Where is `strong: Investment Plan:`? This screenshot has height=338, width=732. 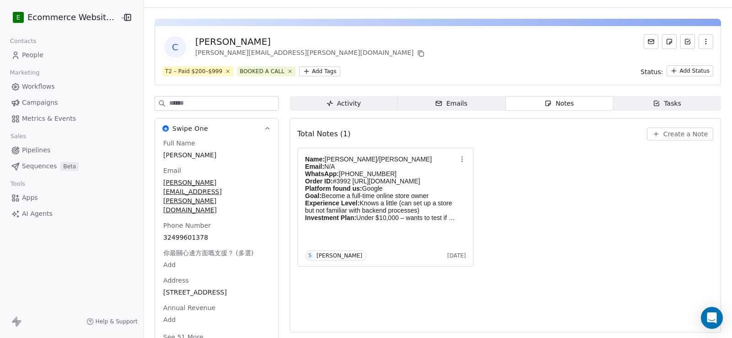 strong: Investment Plan: is located at coordinates (331, 218).